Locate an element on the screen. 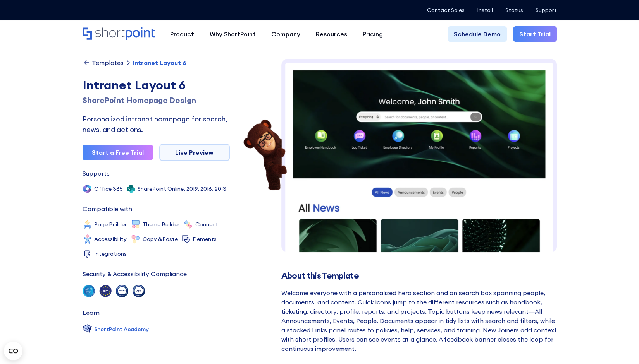 The image size is (639, 364). a: Start Trial is located at coordinates (535, 34).